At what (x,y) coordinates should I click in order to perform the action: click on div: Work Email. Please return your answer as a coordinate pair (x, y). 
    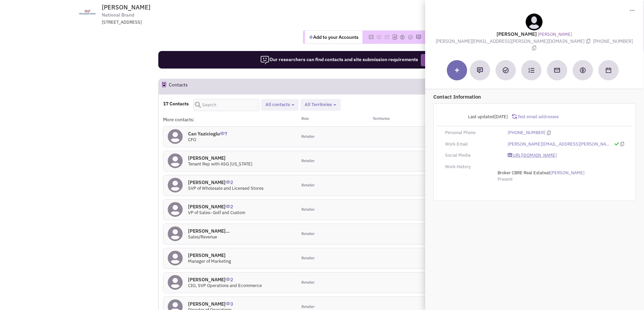
    Looking at the image, I should click on (472, 144).